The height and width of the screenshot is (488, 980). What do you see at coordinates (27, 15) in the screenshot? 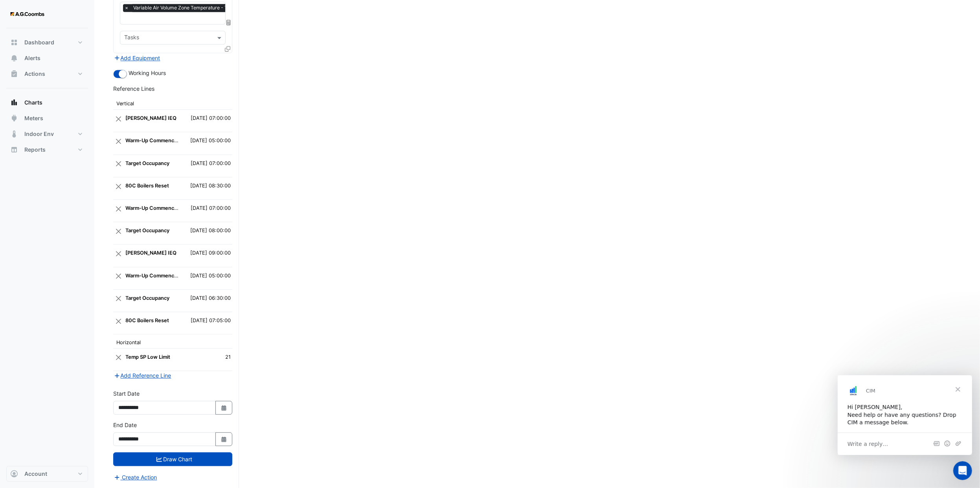
I see `img: Company Logo` at bounding box center [27, 15].